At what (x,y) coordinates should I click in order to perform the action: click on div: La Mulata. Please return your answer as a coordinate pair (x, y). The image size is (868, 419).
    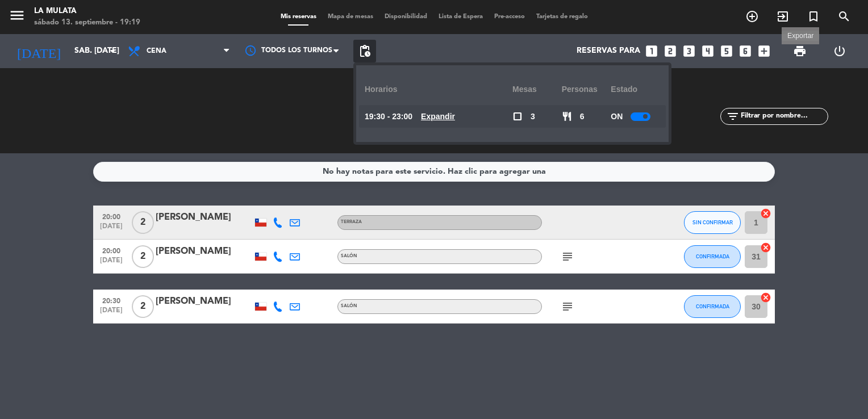
    Looking at the image, I should click on (87, 12).